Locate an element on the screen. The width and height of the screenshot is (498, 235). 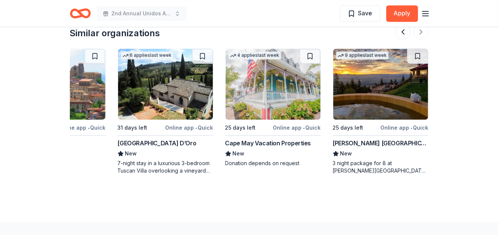
div: 31 days left is located at coordinates (133, 128).